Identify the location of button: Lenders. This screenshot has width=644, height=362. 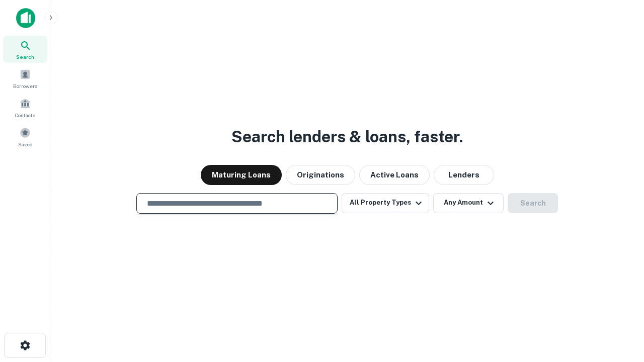
(464, 175).